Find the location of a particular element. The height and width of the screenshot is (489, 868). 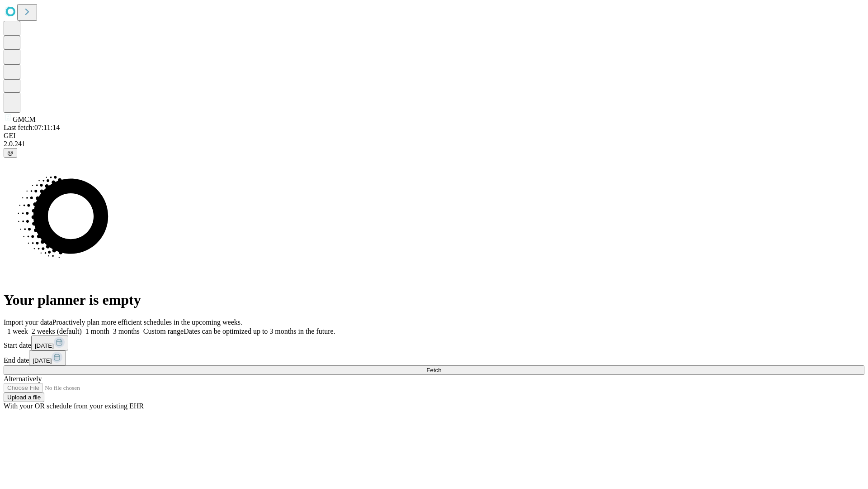

span: Custom range is located at coordinates (163, 331).